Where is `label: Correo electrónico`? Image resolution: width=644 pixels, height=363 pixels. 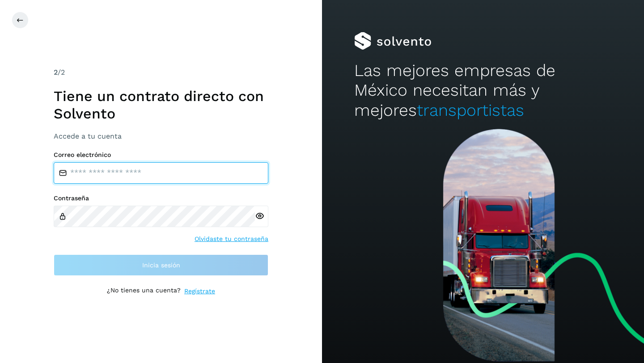
label: Correo electrónico is located at coordinates (161, 155).